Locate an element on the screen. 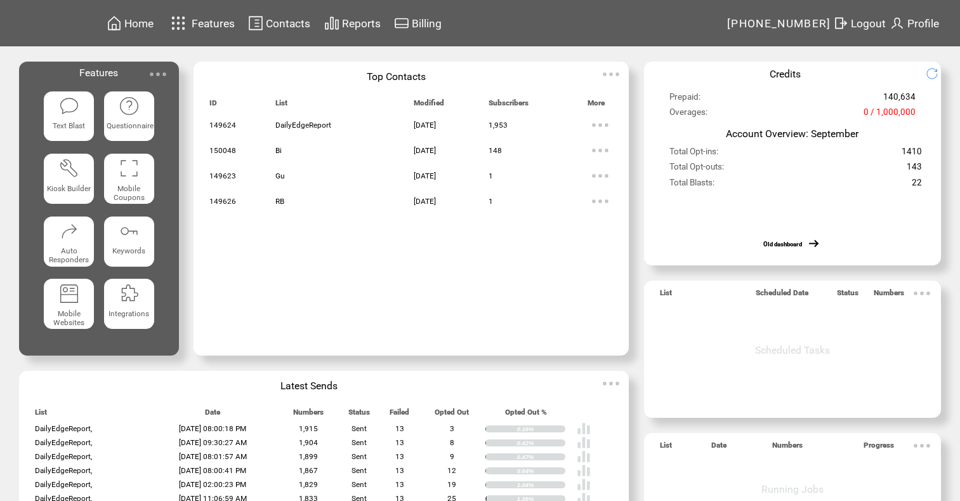  a: Mobile Websites is located at coordinates (69, 305).